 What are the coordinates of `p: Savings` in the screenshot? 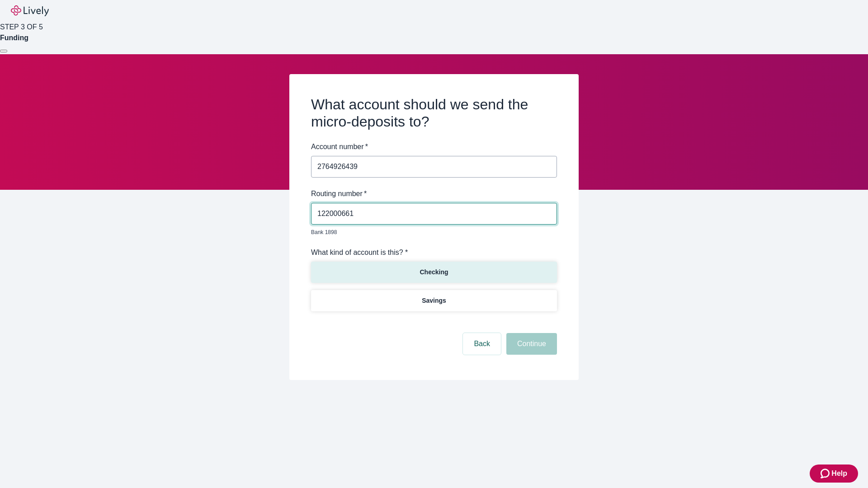 It's located at (434, 300).